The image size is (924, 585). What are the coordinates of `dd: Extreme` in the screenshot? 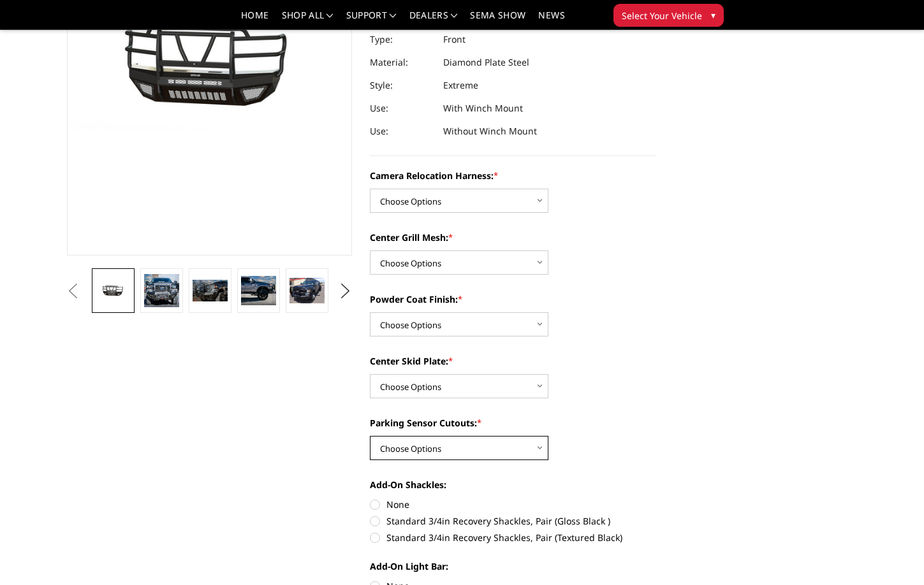 It's located at (460, 85).